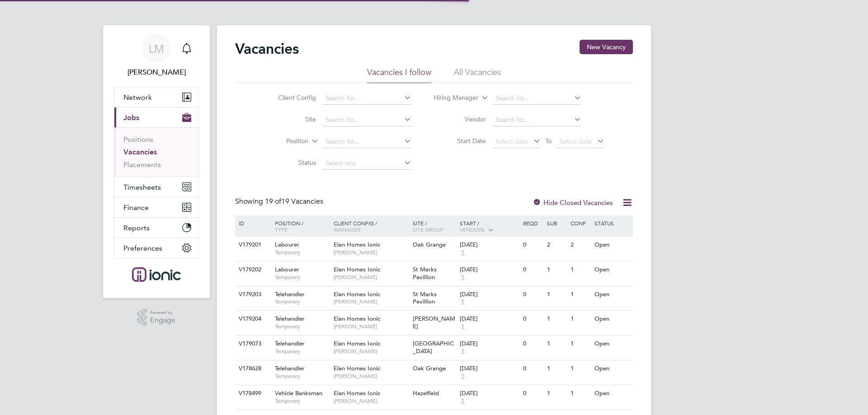  Describe the element at coordinates (131, 118) in the screenshot. I see `span: Jobs` at that location.